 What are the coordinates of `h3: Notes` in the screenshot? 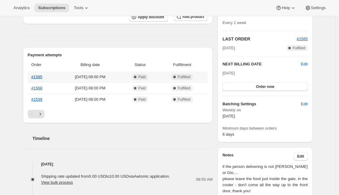 It's located at (258, 157).